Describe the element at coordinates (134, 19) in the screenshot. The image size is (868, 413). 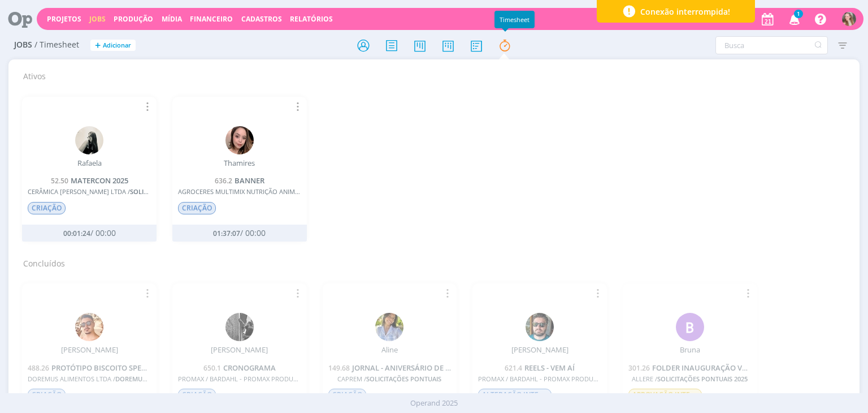
I see `button: Produção` at that location.